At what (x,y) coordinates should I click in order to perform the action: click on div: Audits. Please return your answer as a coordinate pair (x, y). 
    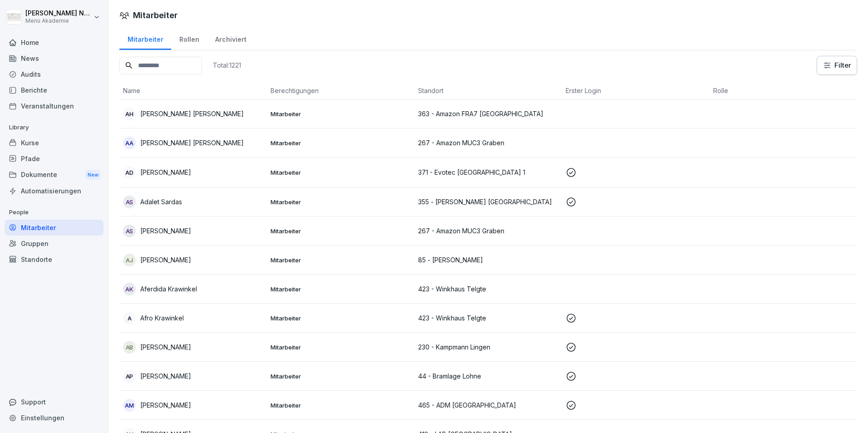
    Looking at the image, I should click on (54, 74).